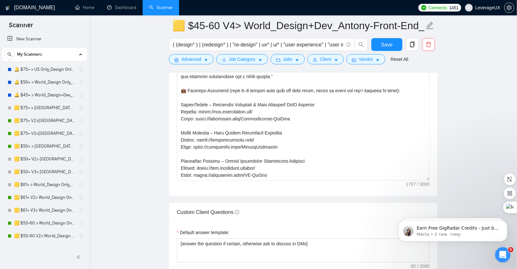  I want to click on span: Jobs, so click(288, 59).